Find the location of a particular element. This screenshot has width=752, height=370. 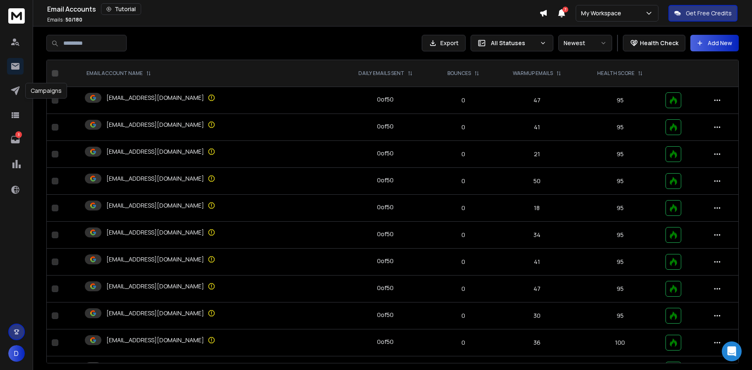

p: Emails : is located at coordinates (65, 20).